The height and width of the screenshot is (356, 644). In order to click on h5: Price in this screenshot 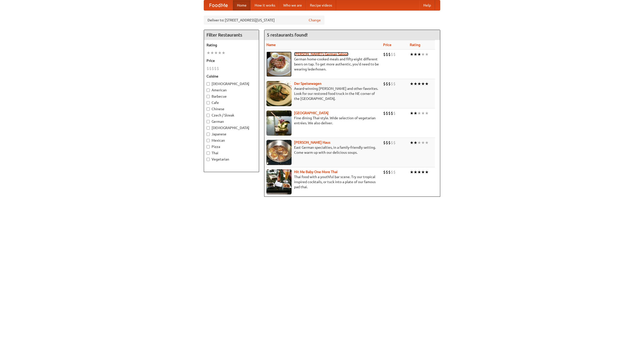, I will do `click(232, 60)`.